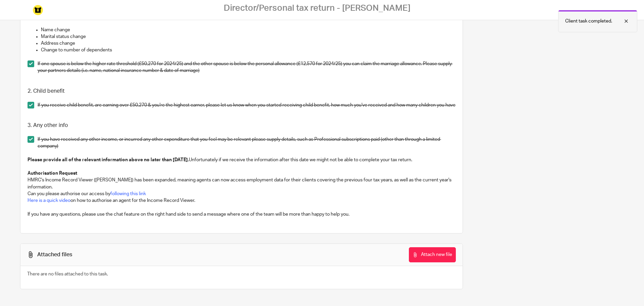 This screenshot has height=306, width=644. I want to click on h3: 3. Any other info, so click(242, 125).